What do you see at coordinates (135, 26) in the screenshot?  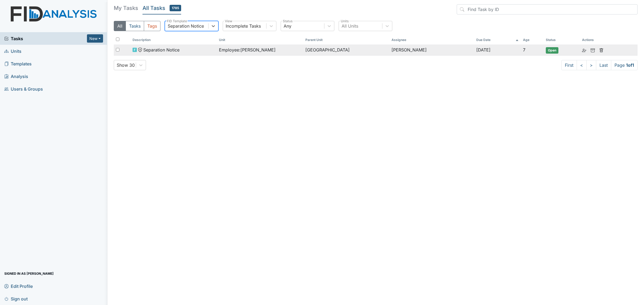 I see `button: Tasks` at bounding box center [135, 26].